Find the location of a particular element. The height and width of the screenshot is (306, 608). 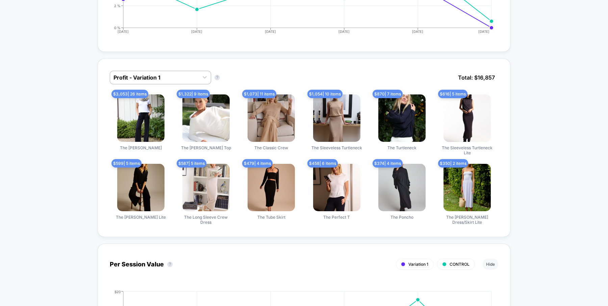

tspan: 0 % is located at coordinates (117, 27).